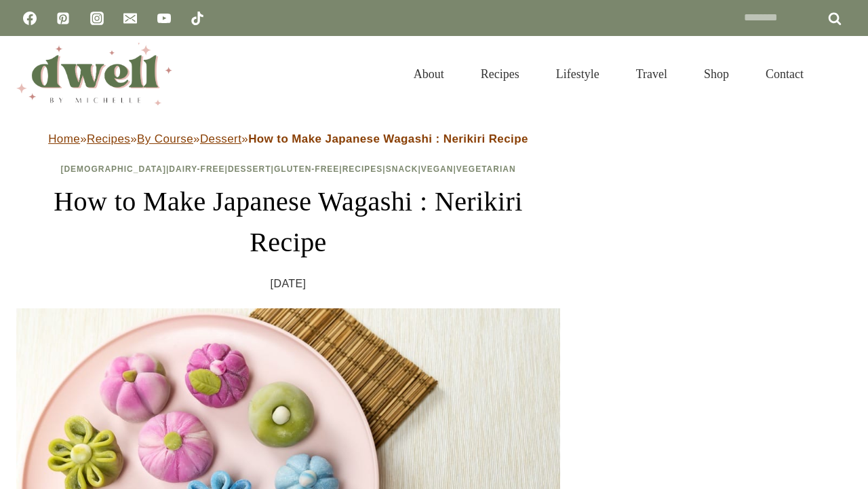 The image size is (868, 489). I want to click on a: Email, so click(130, 19).